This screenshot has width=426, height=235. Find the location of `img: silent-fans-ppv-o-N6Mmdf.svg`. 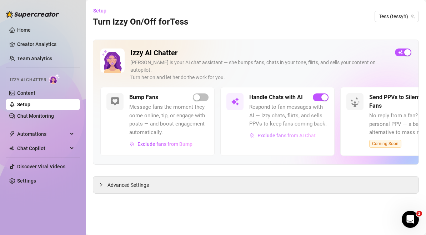

img: silent-fans-ppv-o-N6Mmdf.svg is located at coordinates (356, 103).